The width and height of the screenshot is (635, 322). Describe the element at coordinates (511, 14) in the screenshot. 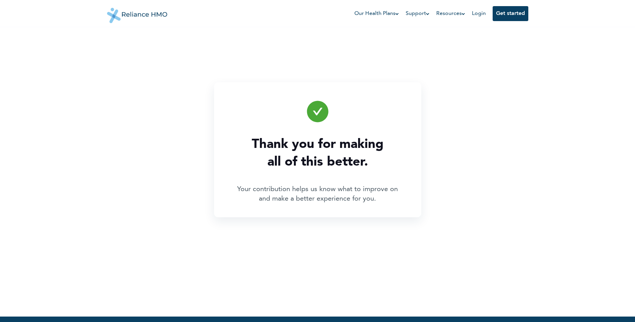

I see `button: Get started` at that location.